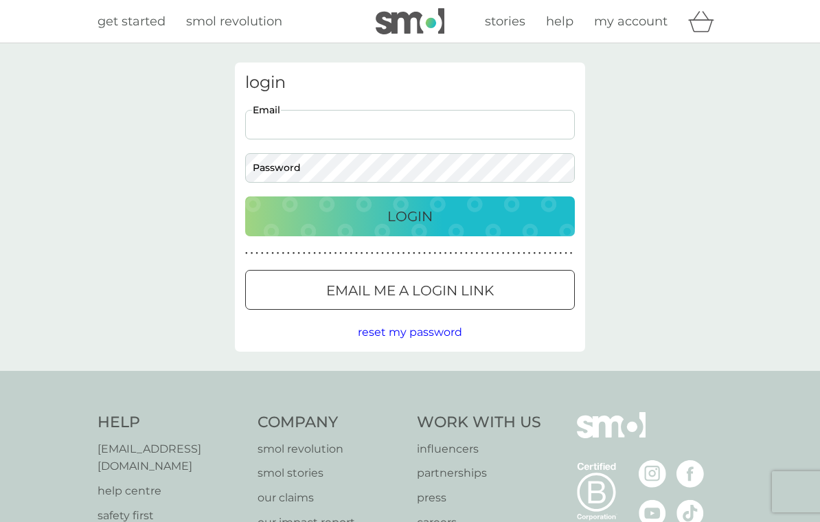  What do you see at coordinates (479, 449) in the screenshot?
I see `p: influencers` at bounding box center [479, 449].